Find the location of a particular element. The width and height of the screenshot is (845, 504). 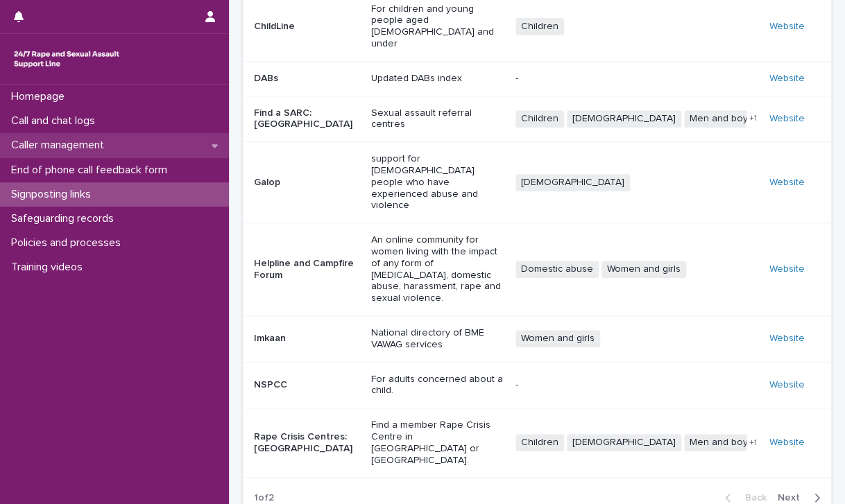

p: NSPCC is located at coordinates (307, 385).